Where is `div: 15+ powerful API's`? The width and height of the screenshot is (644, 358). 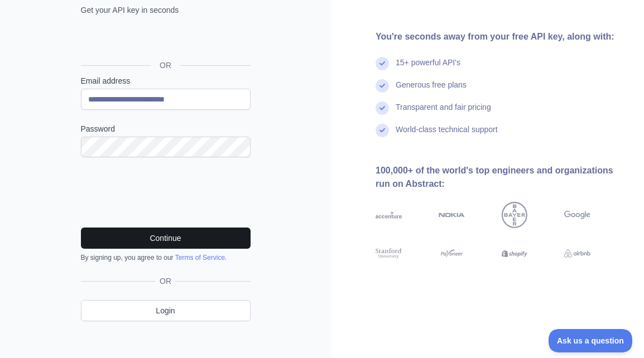
div: 15+ powerful API's is located at coordinates (428, 68).